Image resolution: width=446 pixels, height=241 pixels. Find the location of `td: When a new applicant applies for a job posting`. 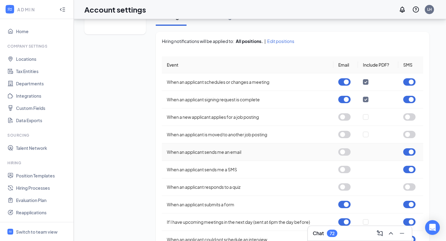

td: When a new applicant applies for a job posting is located at coordinates (247, 117).